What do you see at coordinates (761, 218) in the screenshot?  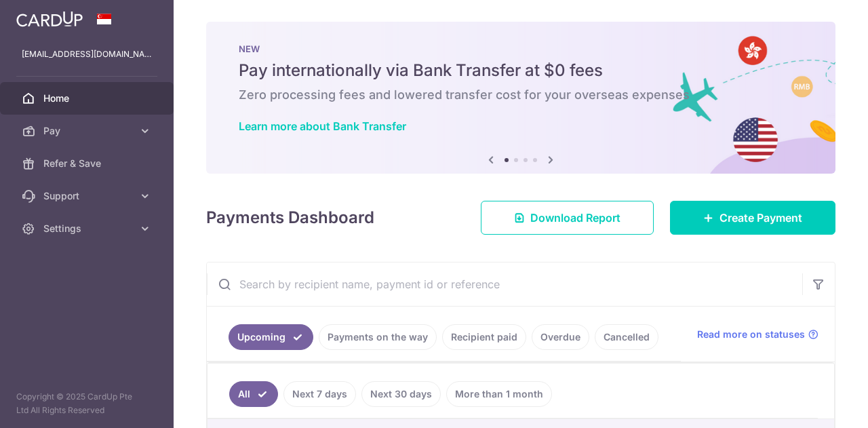 I see `span: Create Payment` at bounding box center [761, 218].